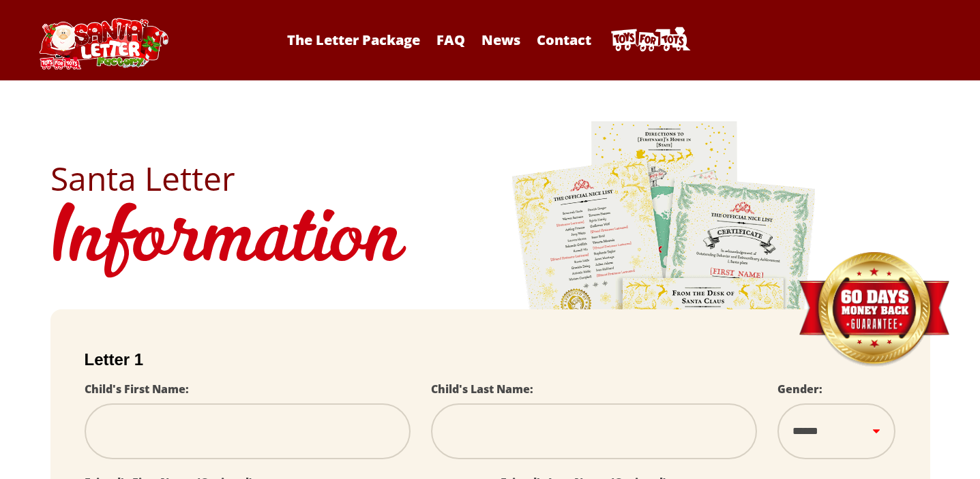  Describe the element at coordinates (103, 44) in the screenshot. I see `img: Santa Letter Logo` at that location.